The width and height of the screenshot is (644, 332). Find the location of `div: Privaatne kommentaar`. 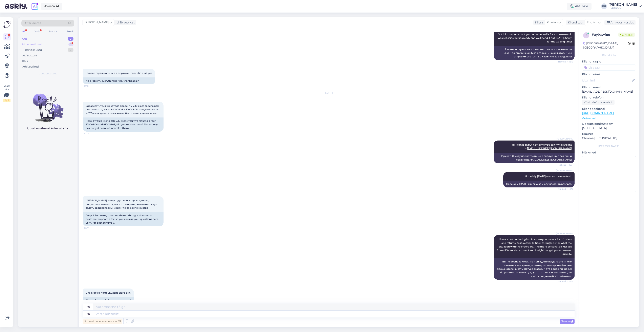

div: Privaatne kommentaar is located at coordinates (102, 321).